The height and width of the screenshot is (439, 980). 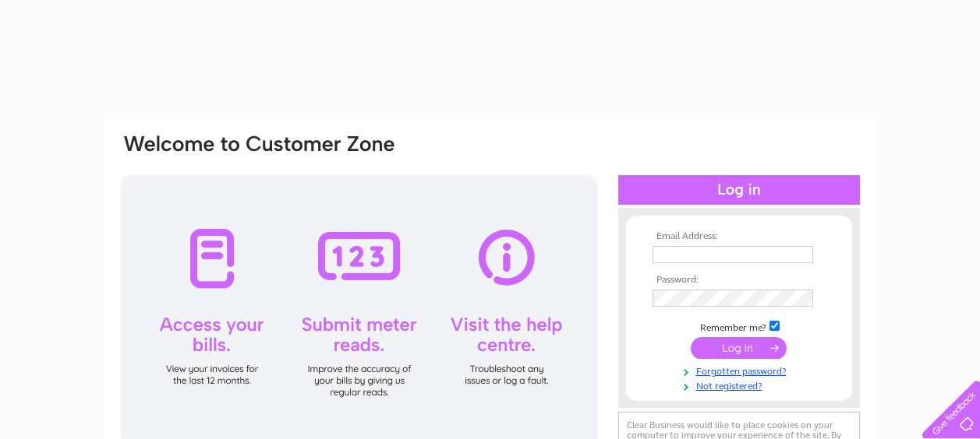 What do you see at coordinates (739, 237) in the screenshot?
I see `th: Email Address:` at bounding box center [739, 237].